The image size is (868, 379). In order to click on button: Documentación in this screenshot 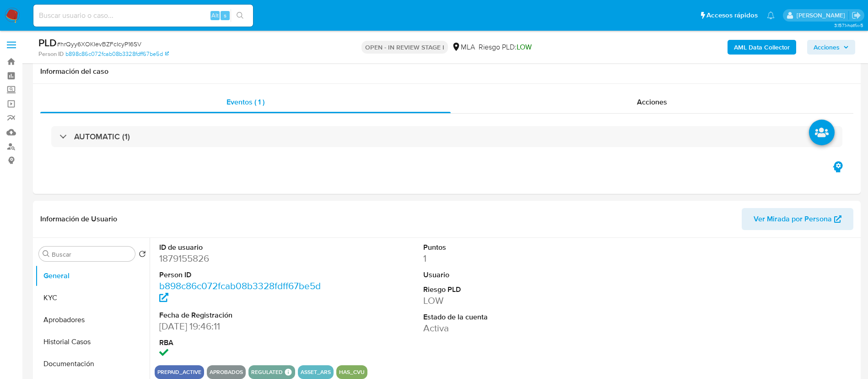, I will do `click(92, 364)`.